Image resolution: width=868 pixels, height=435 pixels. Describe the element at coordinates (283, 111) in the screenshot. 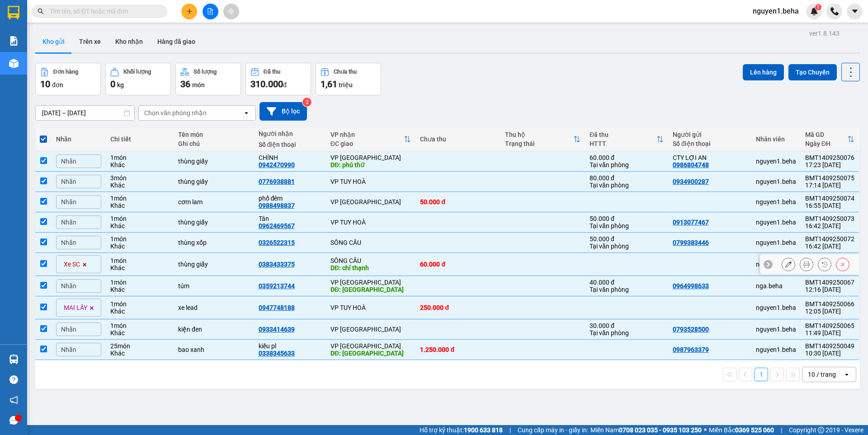

I see `button: Bộ lọc` at that location.